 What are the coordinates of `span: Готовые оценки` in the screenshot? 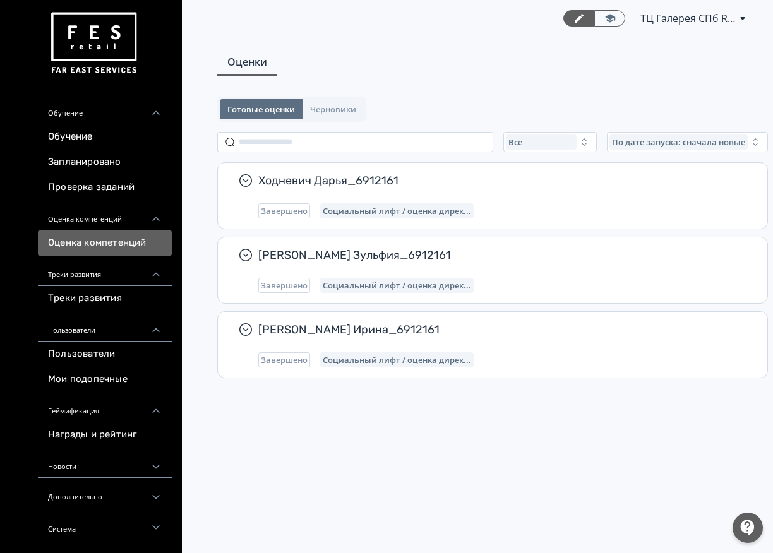 It's located at (261, 109).